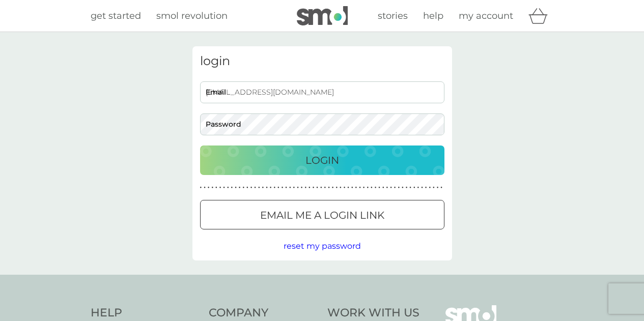 The width and height of the screenshot is (644, 321). What do you see at coordinates (486, 16) in the screenshot?
I see `a: my account` at bounding box center [486, 16].